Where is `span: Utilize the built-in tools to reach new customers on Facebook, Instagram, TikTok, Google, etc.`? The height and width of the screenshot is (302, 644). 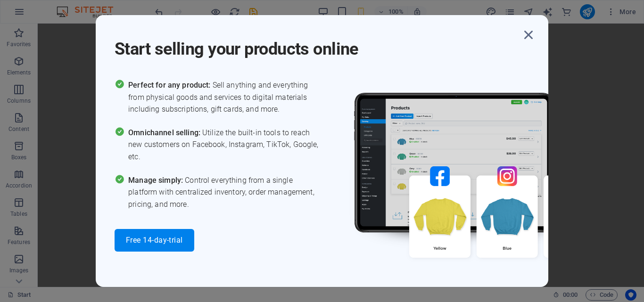
span: Utilize the built-in tools to reach new customers on Facebook, Instagram, TikTok, Google, etc. is located at coordinates (225, 144).